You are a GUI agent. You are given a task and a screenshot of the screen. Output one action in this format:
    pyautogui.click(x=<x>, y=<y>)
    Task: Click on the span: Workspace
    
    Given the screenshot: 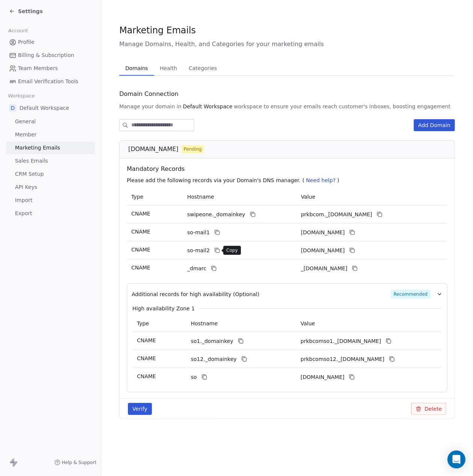 What is the action you would take?
    pyautogui.click(x=21, y=96)
    